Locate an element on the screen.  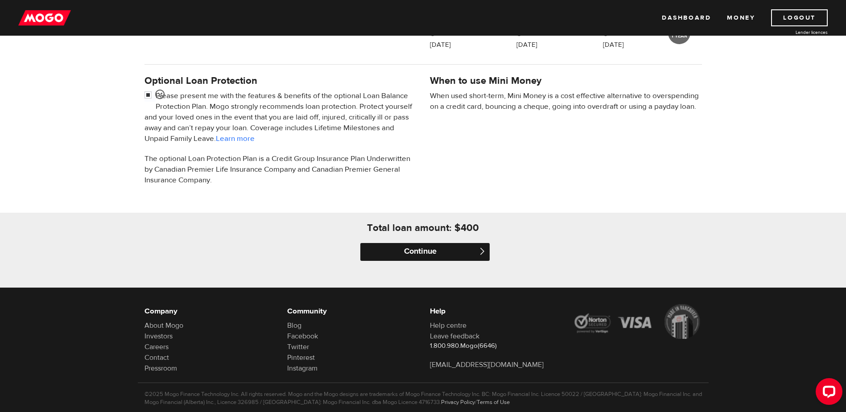
a: Lender licences is located at coordinates (795, 32).